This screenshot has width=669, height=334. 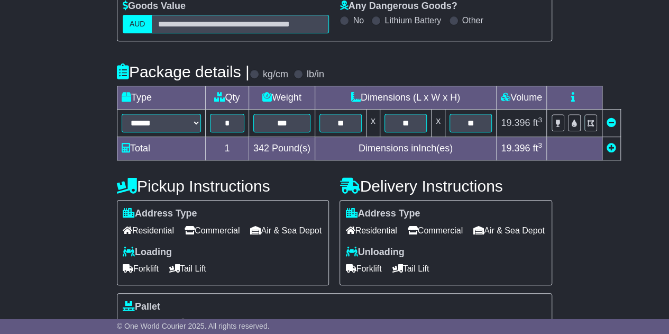 What do you see at coordinates (281, 149) in the screenshot?
I see `td: Pound(s)` at bounding box center [281, 149].